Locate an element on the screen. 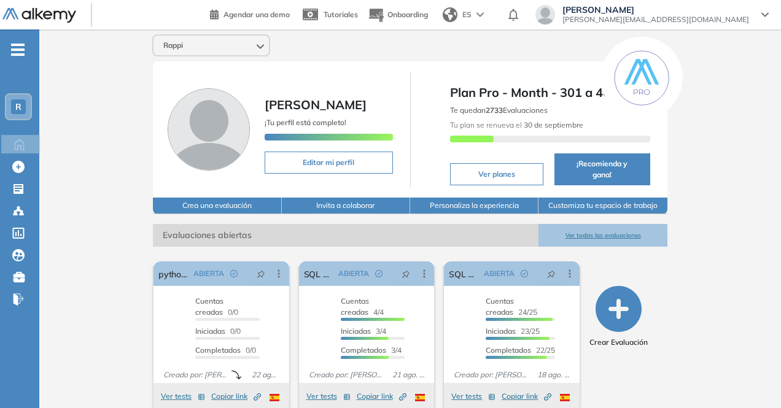 Image resolution: width=781 pixels, height=408 pixels. span: Tu plan se renueva el is located at coordinates (517, 125).